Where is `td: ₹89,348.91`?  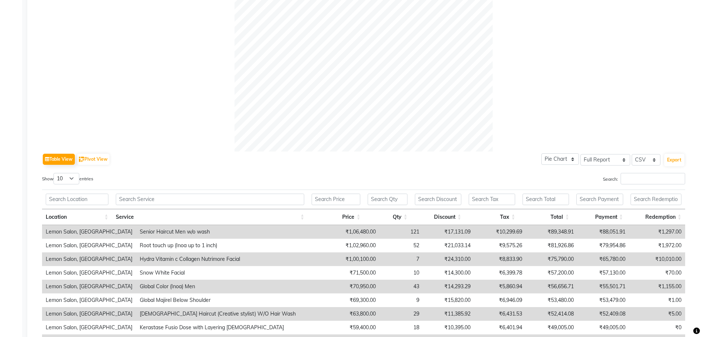
td: ₹89,348.91 is located at coordinates (552, 231).